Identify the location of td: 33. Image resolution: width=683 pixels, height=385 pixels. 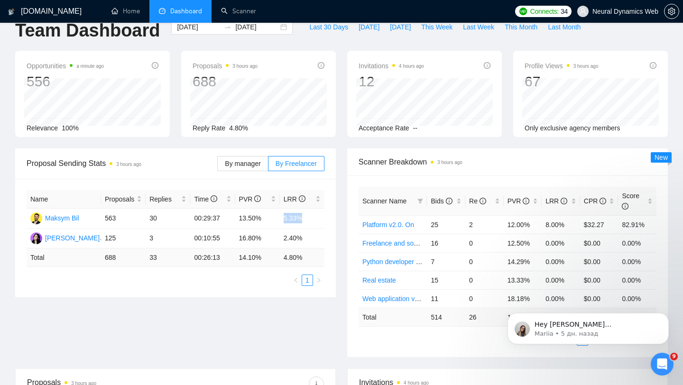
(168, 258).